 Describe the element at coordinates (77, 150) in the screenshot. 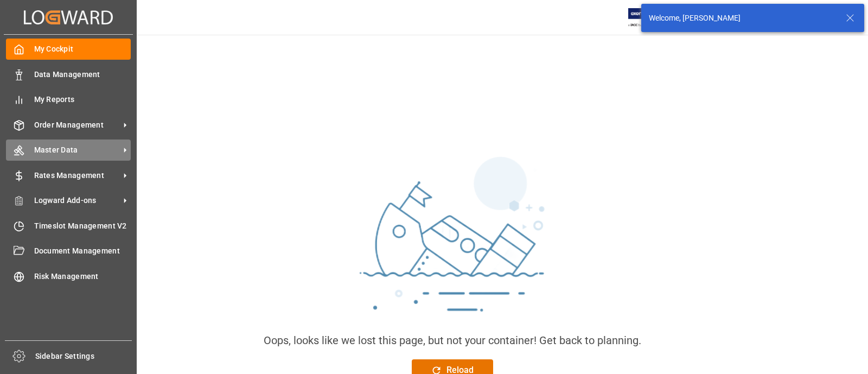

I see `span: Master Data` at that location.